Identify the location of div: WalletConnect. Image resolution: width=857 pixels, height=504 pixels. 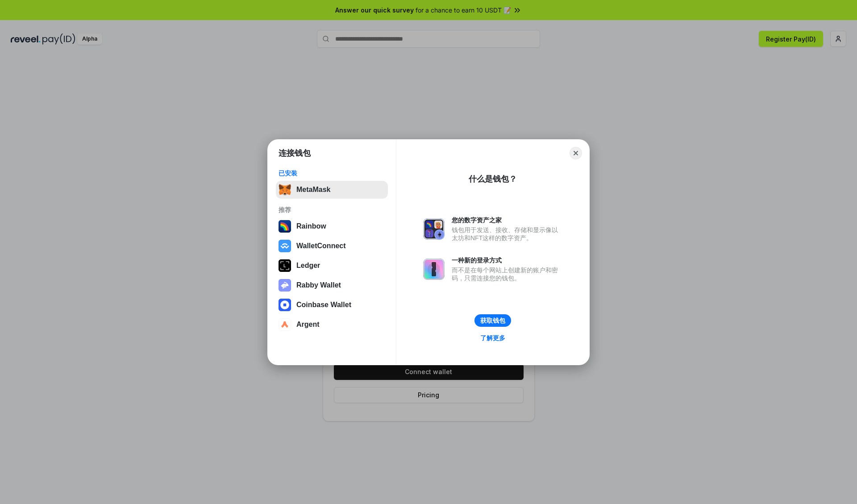
(321, 246).